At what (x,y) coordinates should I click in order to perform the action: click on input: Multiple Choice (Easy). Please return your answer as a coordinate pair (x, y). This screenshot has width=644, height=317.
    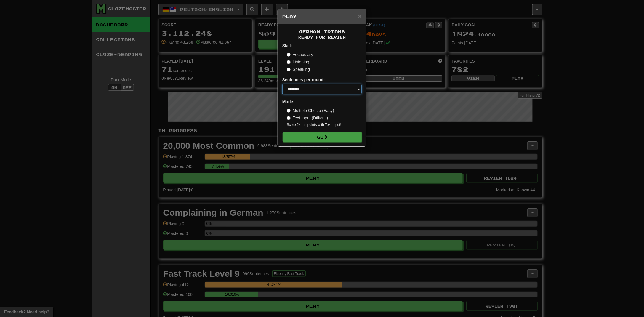
    Looking at the image, I should click on (289, 110).